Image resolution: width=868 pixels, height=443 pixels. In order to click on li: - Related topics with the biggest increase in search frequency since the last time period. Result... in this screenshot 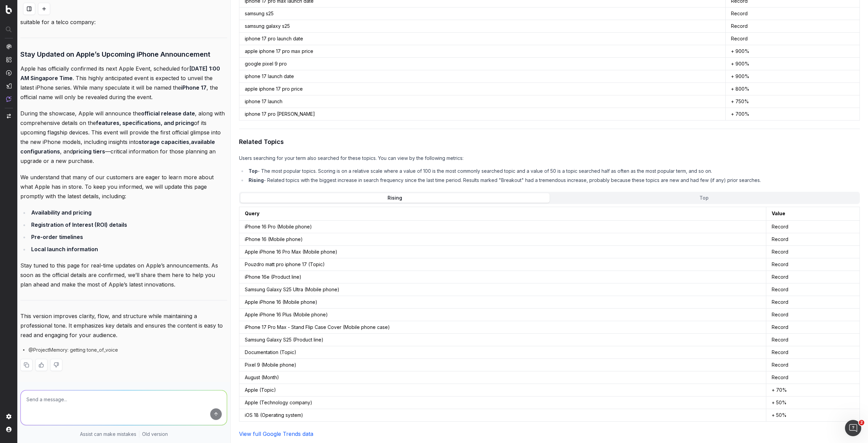, I will do `click(553, 180)`.